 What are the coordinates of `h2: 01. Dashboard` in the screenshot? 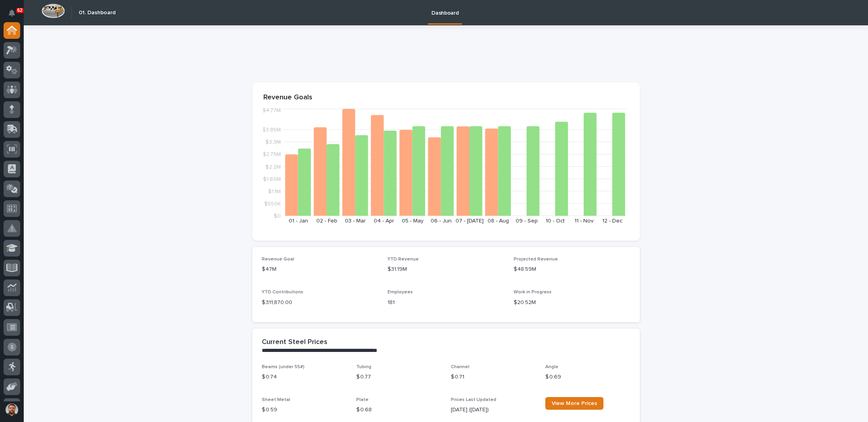 It's located at (97, 13).